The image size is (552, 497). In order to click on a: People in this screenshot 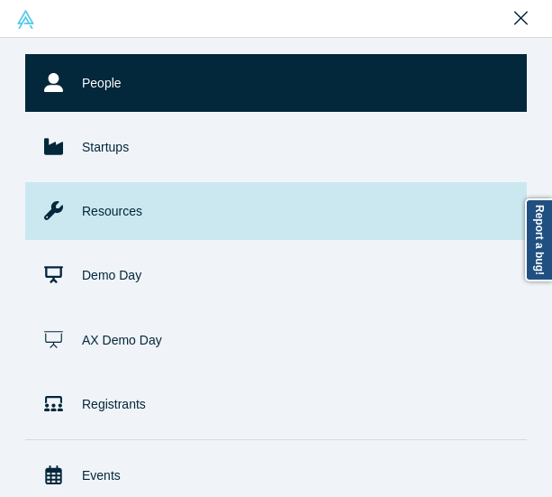, I will do `click(276, 83)`.